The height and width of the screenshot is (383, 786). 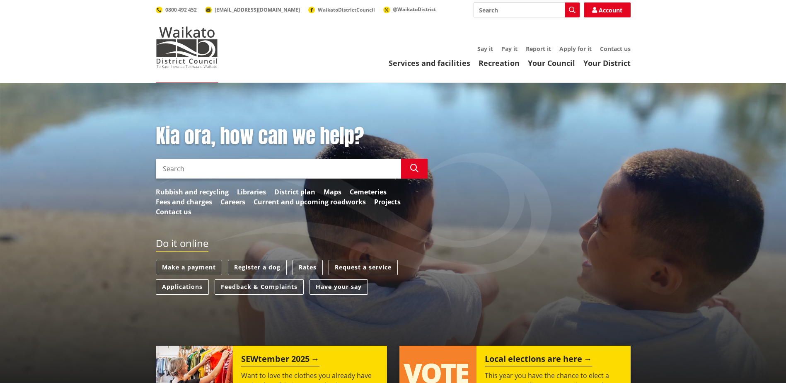 I want to click on h2: Do it online, so click(x=182, y=244).